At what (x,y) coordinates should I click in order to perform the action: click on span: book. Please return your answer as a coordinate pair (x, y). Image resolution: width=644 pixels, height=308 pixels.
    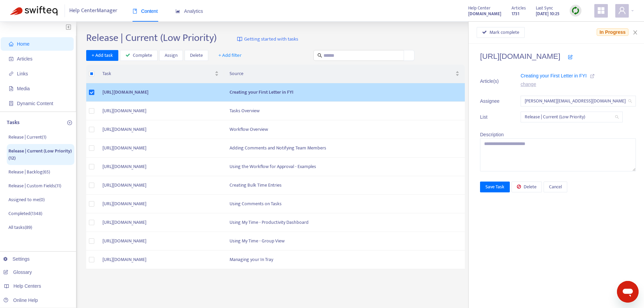
    Looking at the image, I should click on (135, 11).